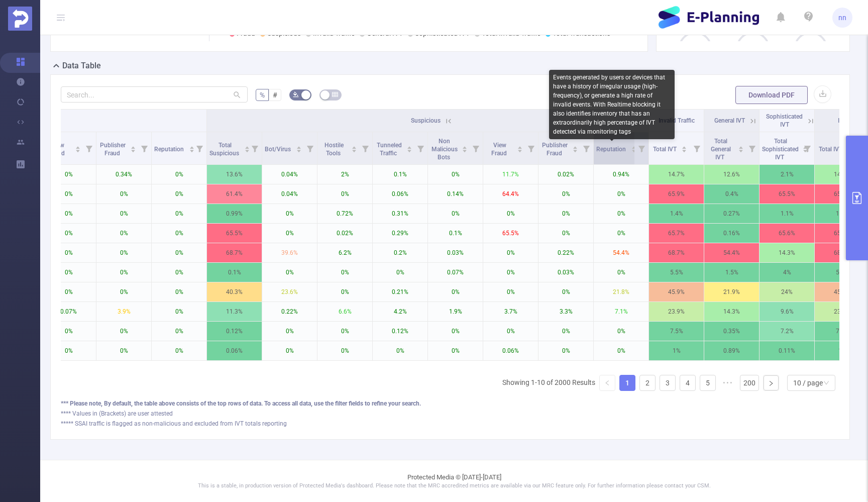  Describe the element at coordinates (510, 351) in the screenshot. I see `p: 0.06%` at that location.